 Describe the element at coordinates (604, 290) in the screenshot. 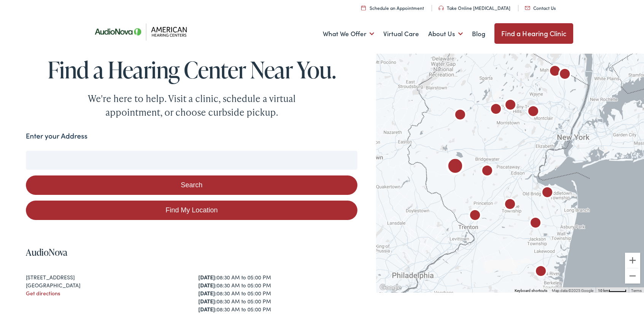

I see `span: 10 km` at that location.